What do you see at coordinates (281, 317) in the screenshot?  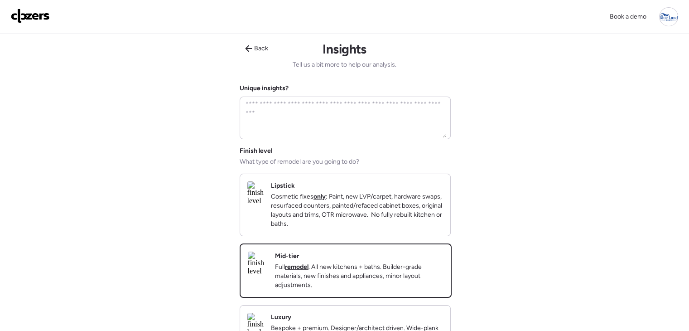 I see `h2: Luxury` at bounding box center [281, 317].